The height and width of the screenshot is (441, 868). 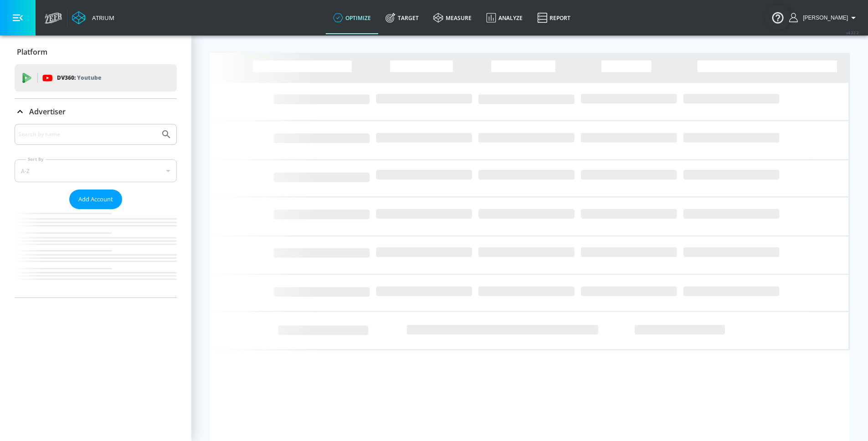 What do you see at coordinates (101, 17) in the screenshot?
I see `div: Atrium` at bounding box center [101, 17].